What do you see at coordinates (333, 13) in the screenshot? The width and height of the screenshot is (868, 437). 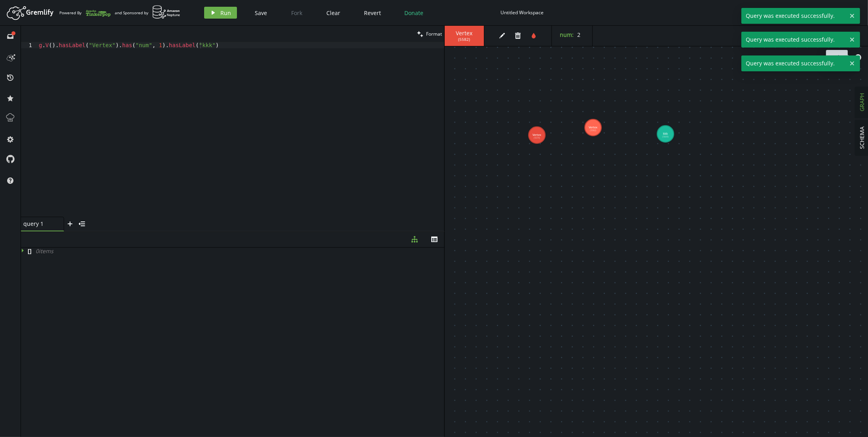 I see `span: Clear` at bounding box center [333, 13].